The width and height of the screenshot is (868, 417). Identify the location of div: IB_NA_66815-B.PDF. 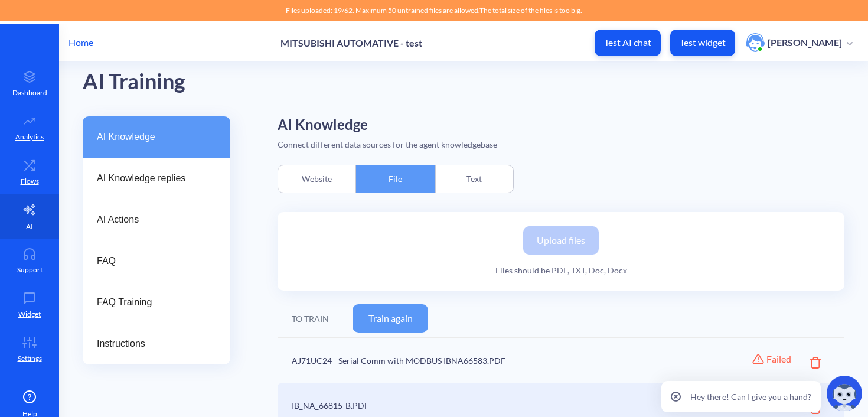
(499, 405).